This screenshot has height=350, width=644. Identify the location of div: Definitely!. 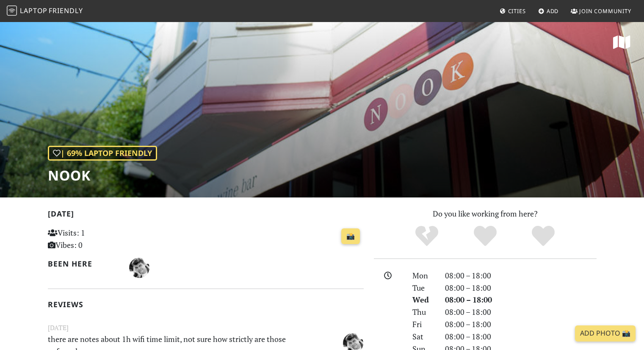
(544, 236).